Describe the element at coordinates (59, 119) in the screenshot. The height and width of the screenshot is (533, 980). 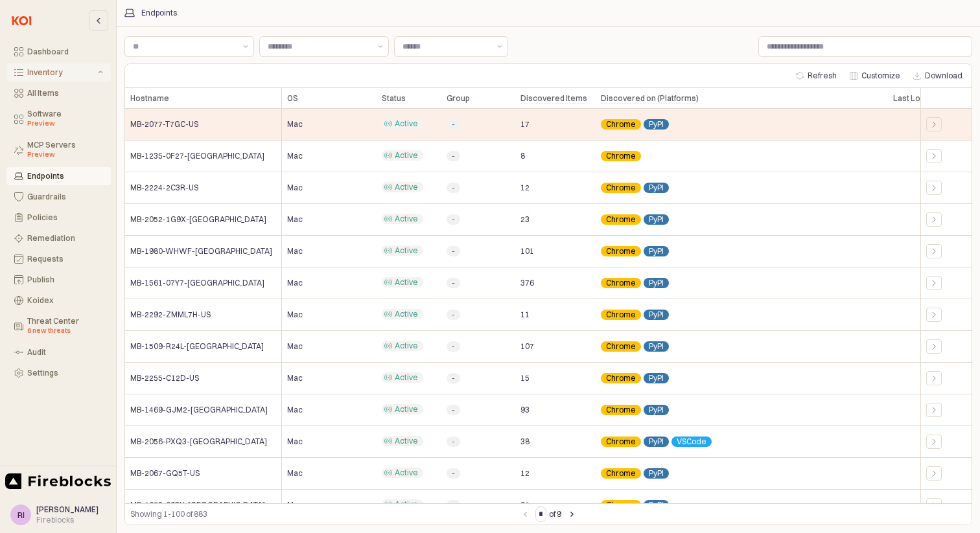
I see `button: Software` at that location.